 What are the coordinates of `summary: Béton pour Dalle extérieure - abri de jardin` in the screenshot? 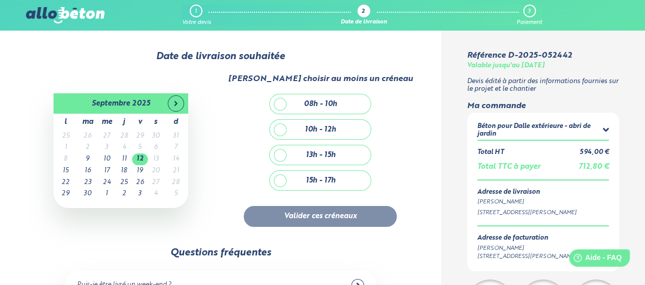 It's located at (543, 131).